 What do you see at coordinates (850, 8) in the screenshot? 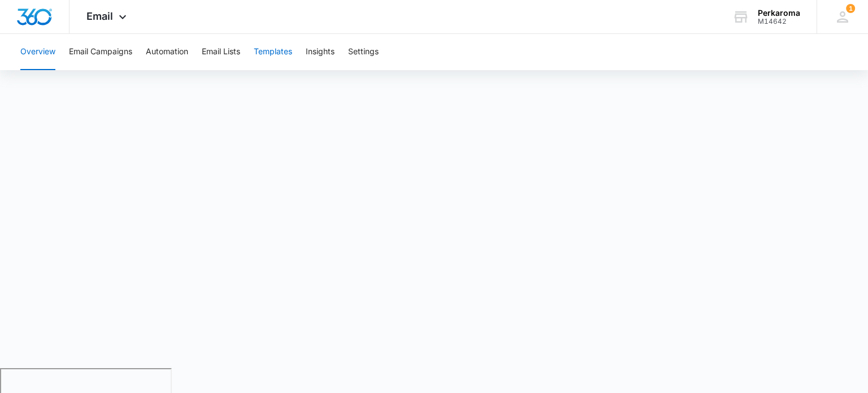
I see `div: notifications count` at bounding box center [850, 8].